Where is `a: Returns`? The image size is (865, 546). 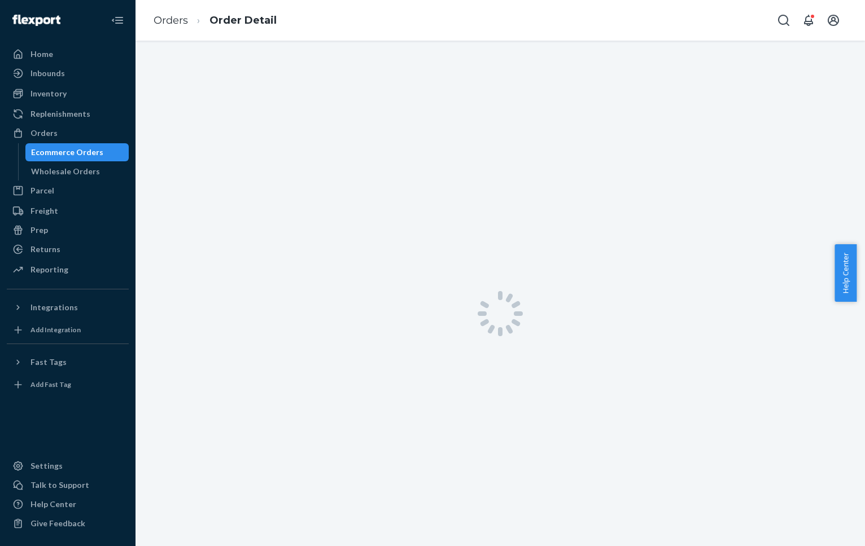
a: Returns is located at coordinates (68, 249).